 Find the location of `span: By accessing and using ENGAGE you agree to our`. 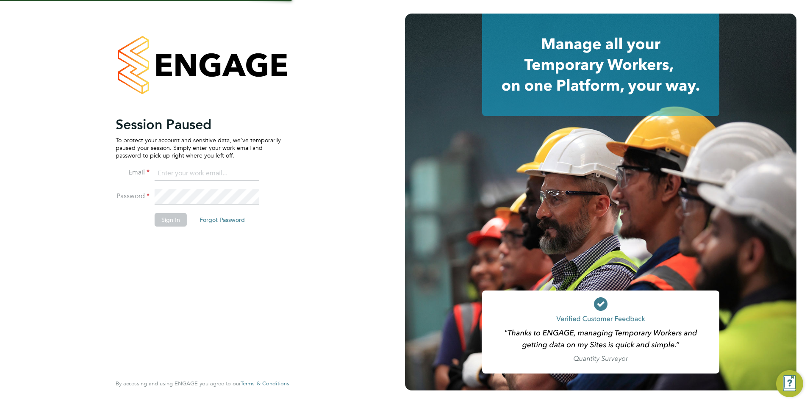

span: By accessing and using ENGAGE you agree to our is located at coordinates (203, 384).